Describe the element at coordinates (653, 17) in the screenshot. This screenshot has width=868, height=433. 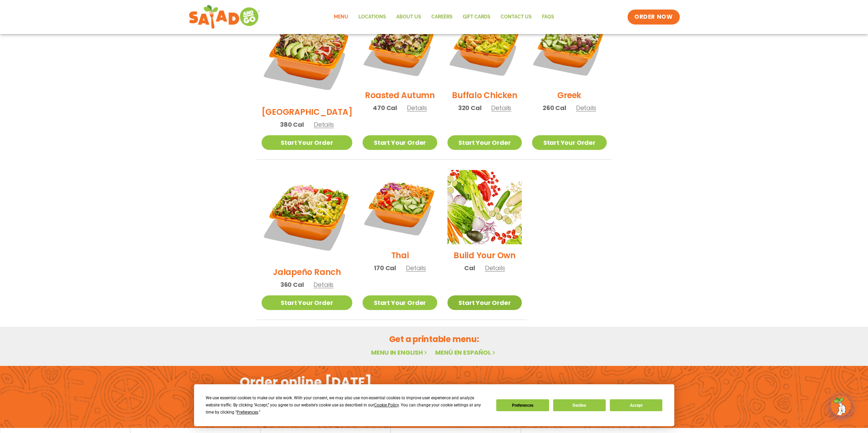
I see `a: ORDER NOW` at that location.